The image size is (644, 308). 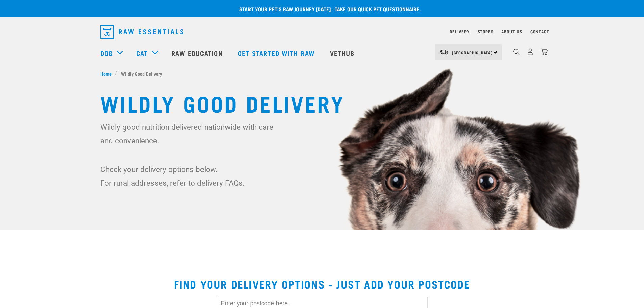 What do you see at coordinates (516, 52) in the screenshot?
I see `img: home-icon-1@2x.png` at bounding box center [516, 52].